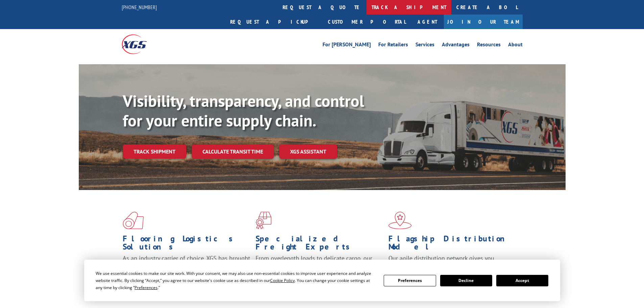 The image size is (644, 308). I want to click on button: Decline, so click(466, 280).